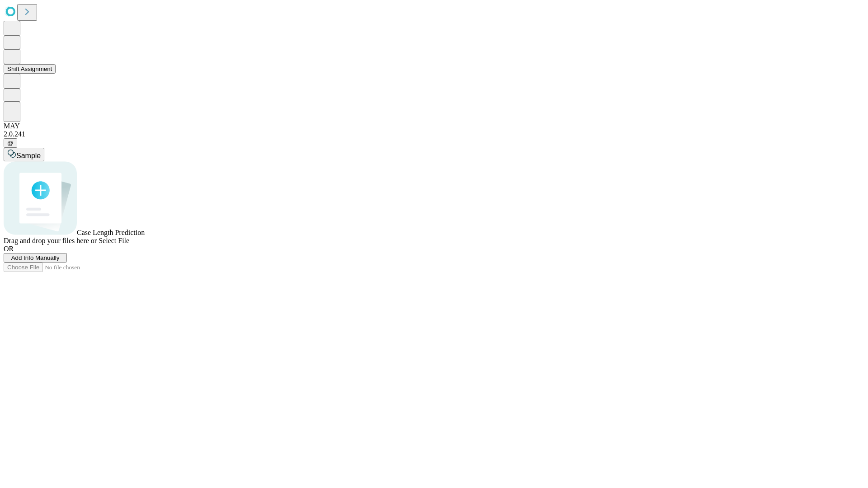 The width and height of the screenshot is (868, 488). What do you see at coordinates (29, 156) in the screenshot?
I see `span: Sample` at bounding box center [29, 156].